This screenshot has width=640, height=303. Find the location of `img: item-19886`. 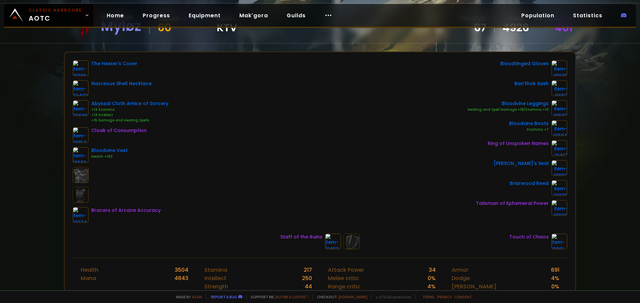

img: item-19886 is located at coordinates (81, 68).